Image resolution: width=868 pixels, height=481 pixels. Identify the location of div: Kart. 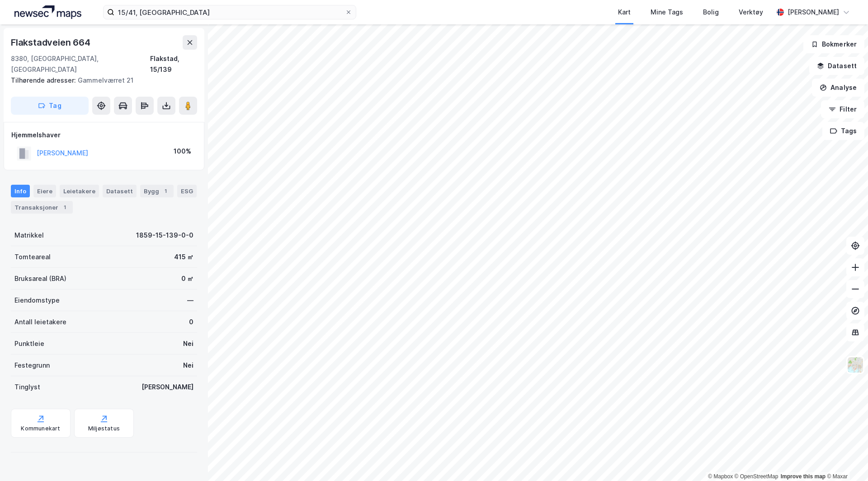
(624, 12).